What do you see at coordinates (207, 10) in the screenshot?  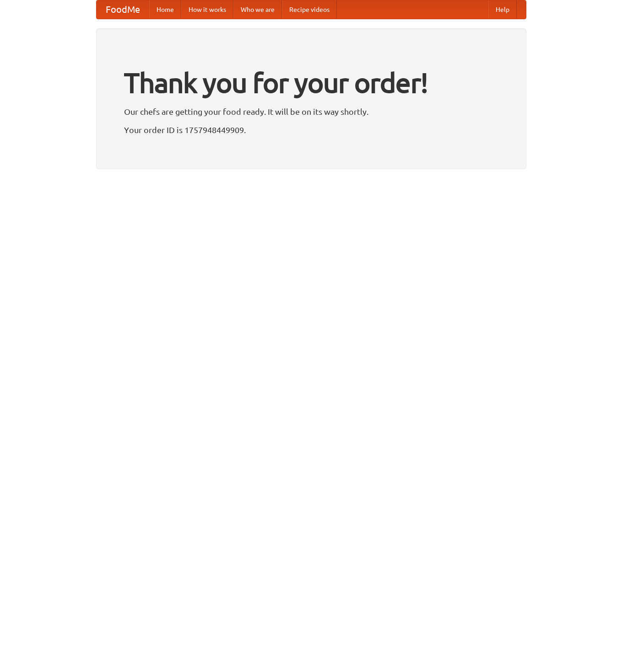 I see `a: How it works` at bounding box center [207, 10].